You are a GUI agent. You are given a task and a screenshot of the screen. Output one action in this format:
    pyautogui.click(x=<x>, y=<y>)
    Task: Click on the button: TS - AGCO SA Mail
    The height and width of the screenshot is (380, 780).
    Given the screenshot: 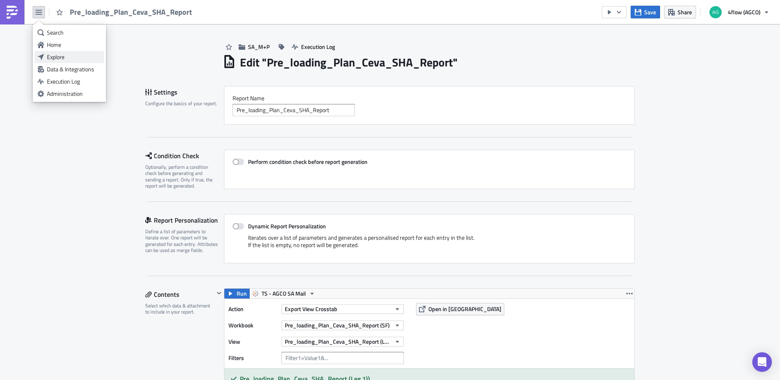 What is the action you would take?
    pyautogui.click(x=284, y=294)
    